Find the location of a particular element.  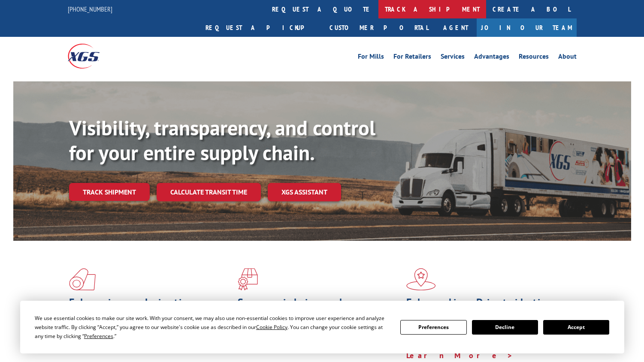

a: For Mills is located at coordinates (371, 58).